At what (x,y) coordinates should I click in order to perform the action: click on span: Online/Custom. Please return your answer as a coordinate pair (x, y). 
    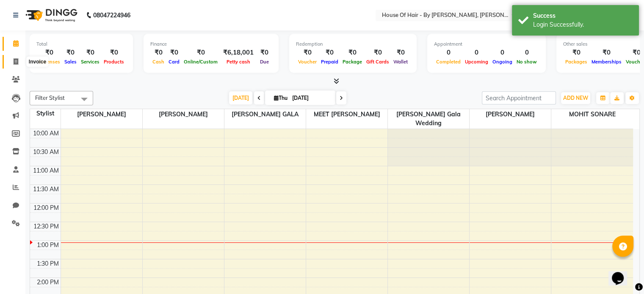
    Looking at the image, I should click on (201, 62).